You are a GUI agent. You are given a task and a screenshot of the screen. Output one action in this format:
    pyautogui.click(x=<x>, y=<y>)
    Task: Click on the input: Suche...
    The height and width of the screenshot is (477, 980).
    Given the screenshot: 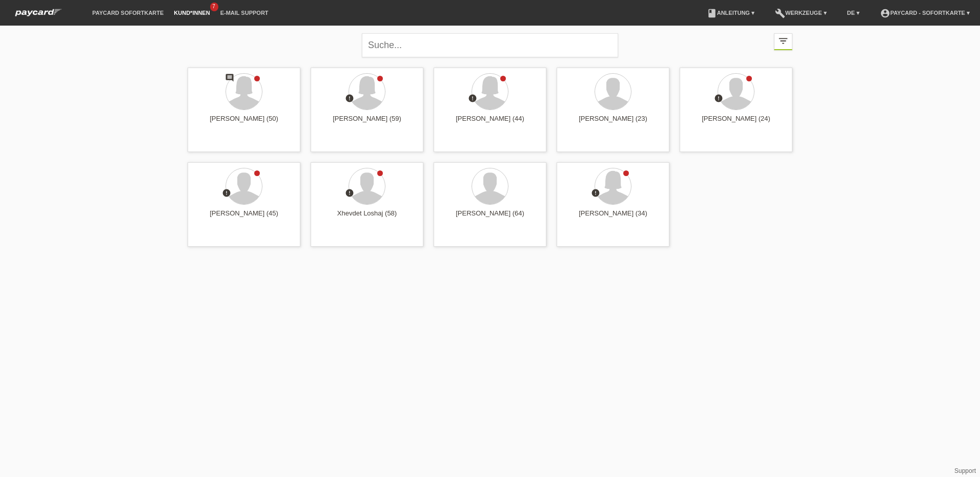 What is the action you would take?
    pyautogui.click(x=490, y=45)
    